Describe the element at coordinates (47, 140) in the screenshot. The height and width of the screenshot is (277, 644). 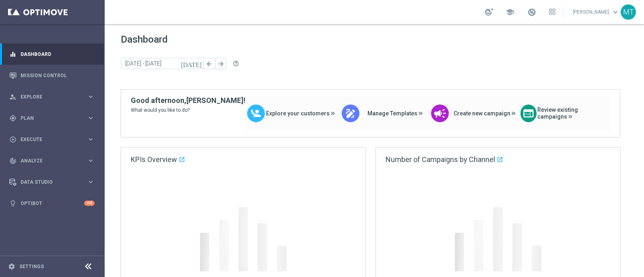
I see `div: Execute` at that location.